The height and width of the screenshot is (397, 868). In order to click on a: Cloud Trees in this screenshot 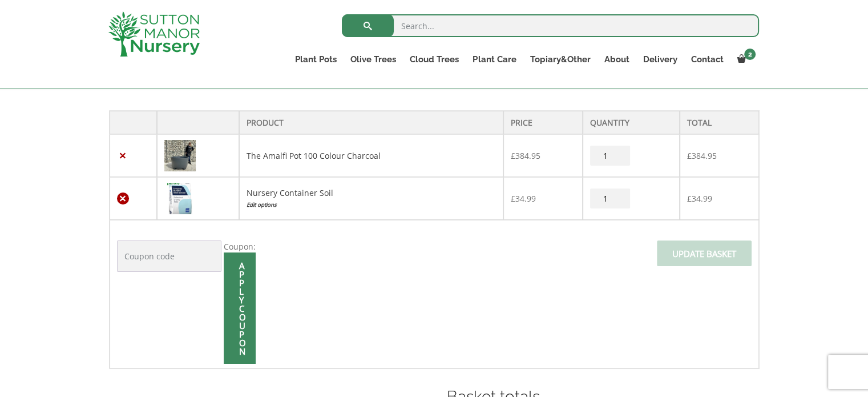, I will do `click(434, 59)`.